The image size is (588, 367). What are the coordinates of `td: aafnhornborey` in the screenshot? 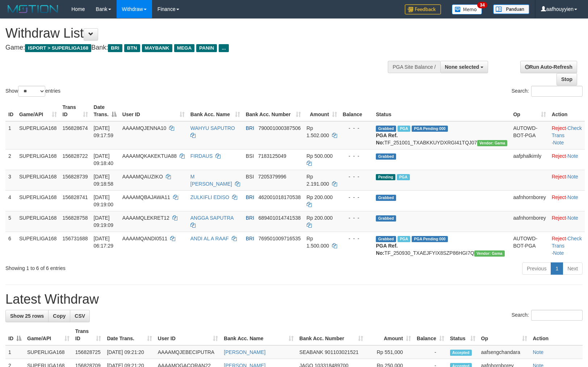 It's located at (529, 201).